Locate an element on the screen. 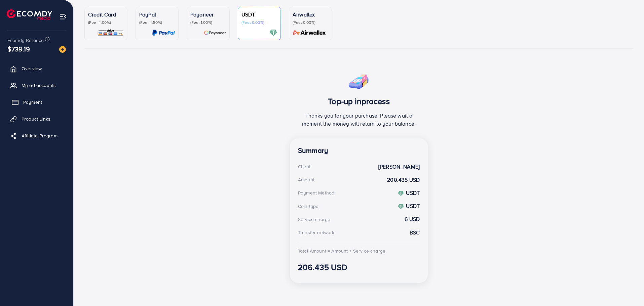 Image resolution: width=644 pixels, height=306 pixels. img: menu is located at coordinates (63, 17).